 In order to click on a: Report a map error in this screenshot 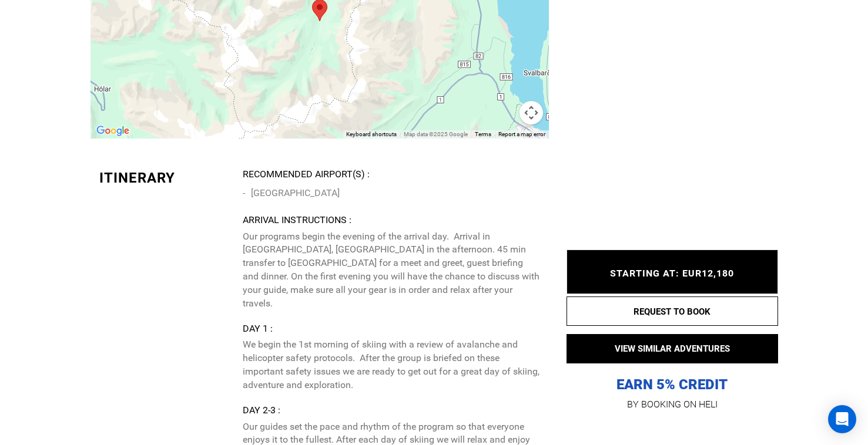, I will do `click(522, 134)`.